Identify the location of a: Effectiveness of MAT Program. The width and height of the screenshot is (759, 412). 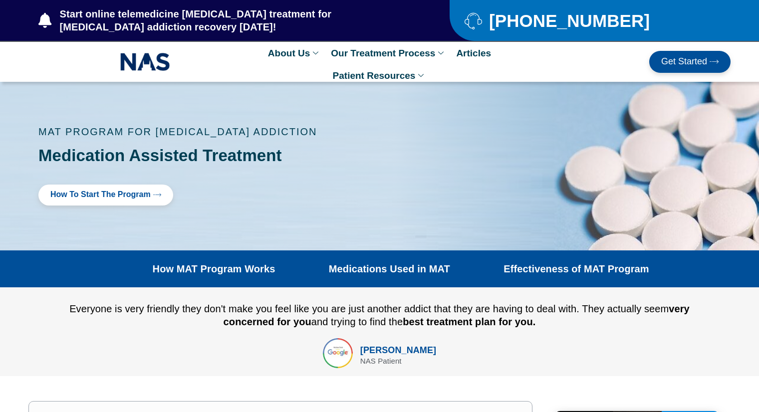
(576, 269).